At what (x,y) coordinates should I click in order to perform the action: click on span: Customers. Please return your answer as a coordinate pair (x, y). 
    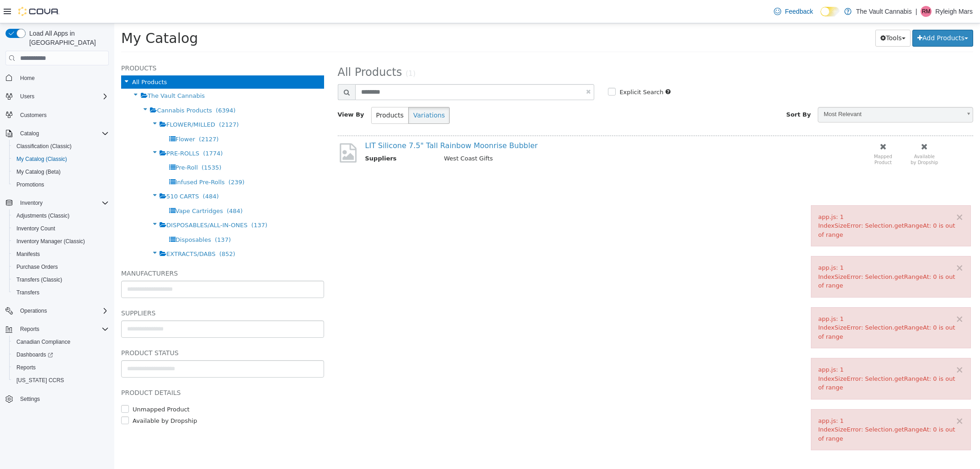
    Looking at the image, I should click on (62, 115).